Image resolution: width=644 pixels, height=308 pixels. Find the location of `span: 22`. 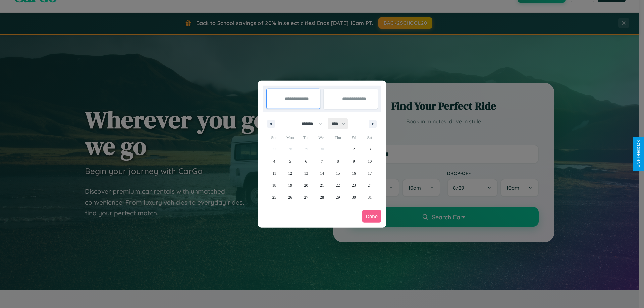

span: 22 is located at coordinates (338, 186).